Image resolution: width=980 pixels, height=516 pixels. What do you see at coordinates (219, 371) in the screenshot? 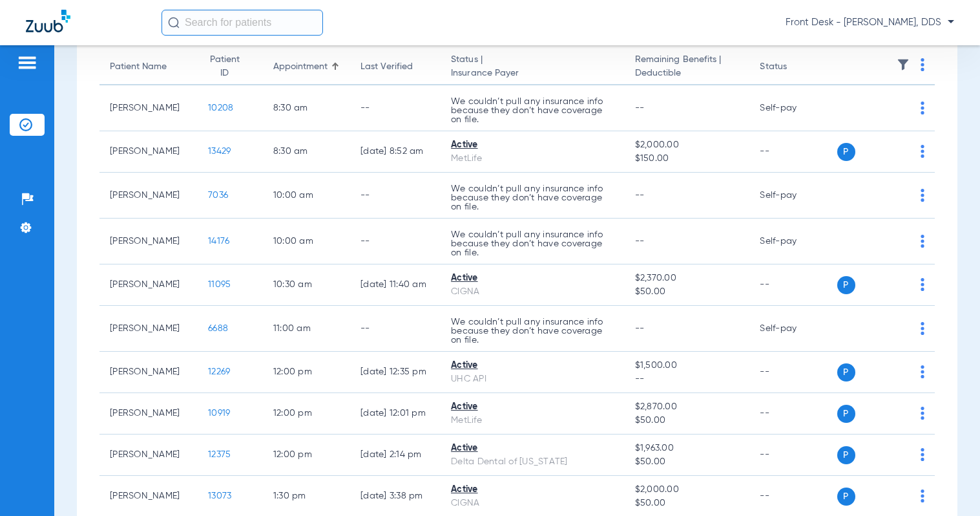
I see `span: 12269` at bounding box center [219, 371].